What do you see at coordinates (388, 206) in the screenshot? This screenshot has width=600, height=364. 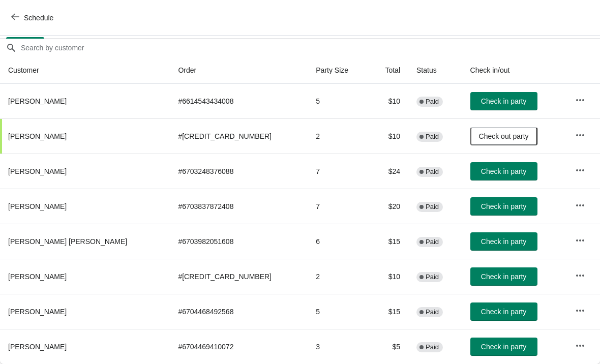 I see `td: $20` at bounding box center [388, 206].